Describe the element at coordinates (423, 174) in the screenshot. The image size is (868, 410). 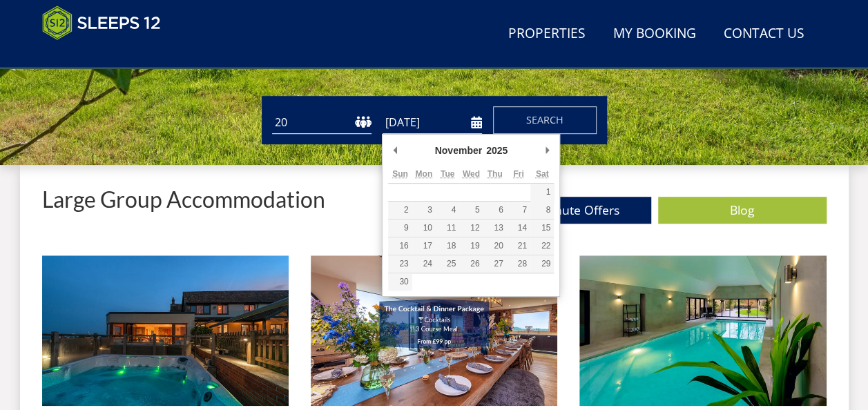
I see `abbr: Monday` at that location.